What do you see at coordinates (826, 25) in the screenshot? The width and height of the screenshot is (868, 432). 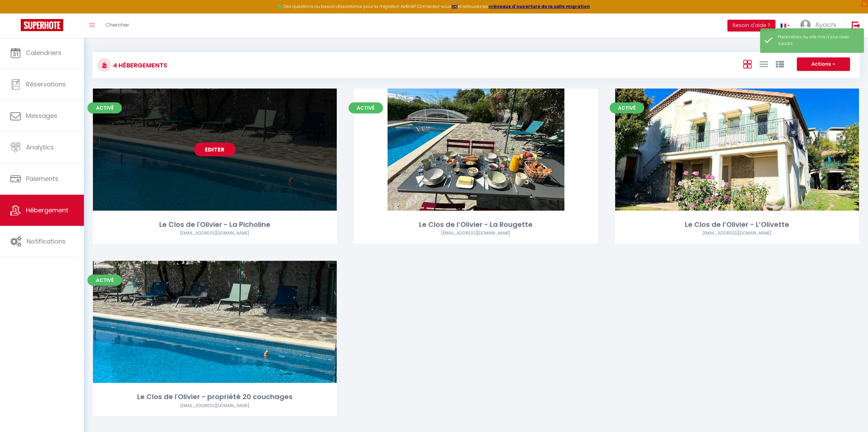 I see `span: Ayachi` at bounding box center [826, 25].